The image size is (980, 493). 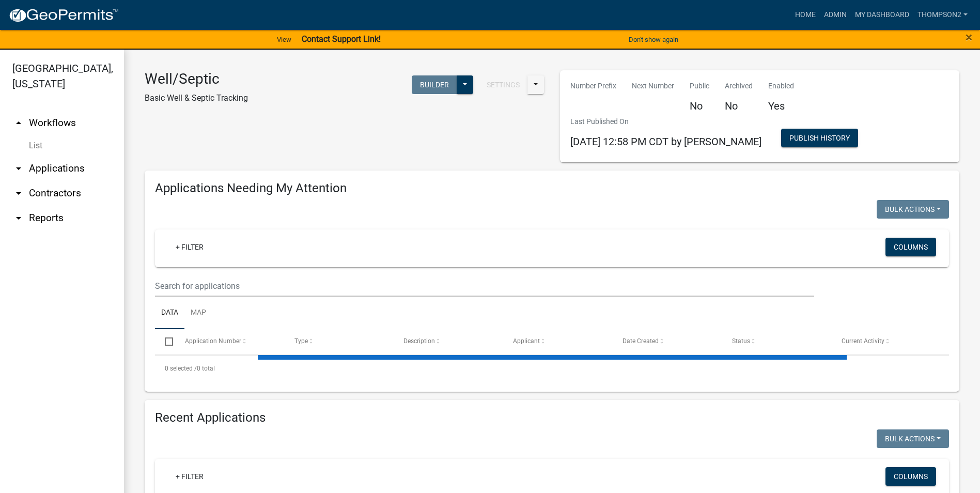 I want to click on datatable-header-cell: Application Number, so click(x=229, y=342).